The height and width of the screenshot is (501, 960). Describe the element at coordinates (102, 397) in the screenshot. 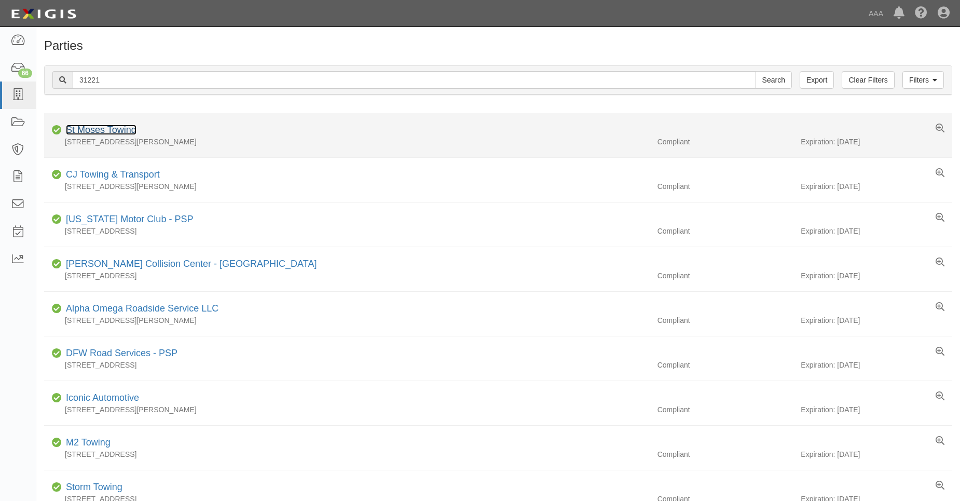

I see `a: Iconic Automotive` at that location.